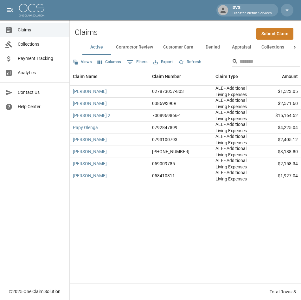  Describe the element at coordinates (32, 10) in the screenshot. I see `img: ocs-logo-white-transparent.png` at that location.